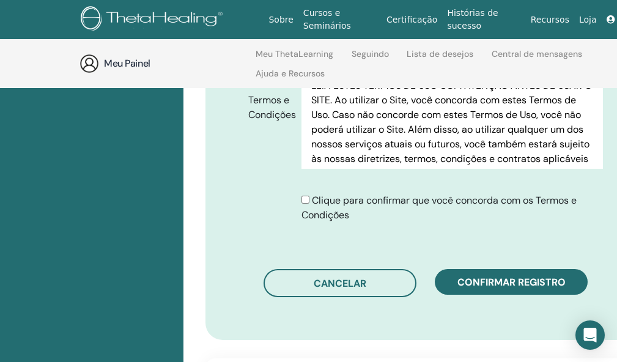  Describe the element at coordinates (281, 20) in the screenshot. I see `font: Sobre` at that location.